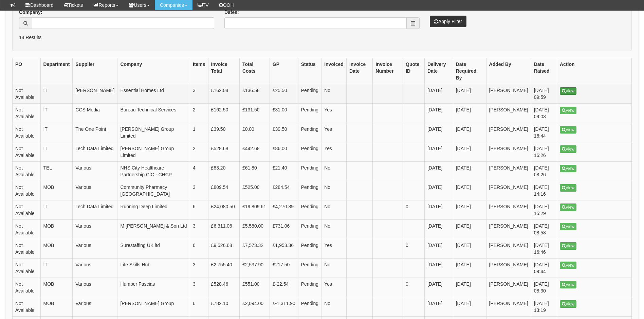  Describe the element at coordinates (224, 210) in the screenshot. I see `td: £24,080.50` at that location.